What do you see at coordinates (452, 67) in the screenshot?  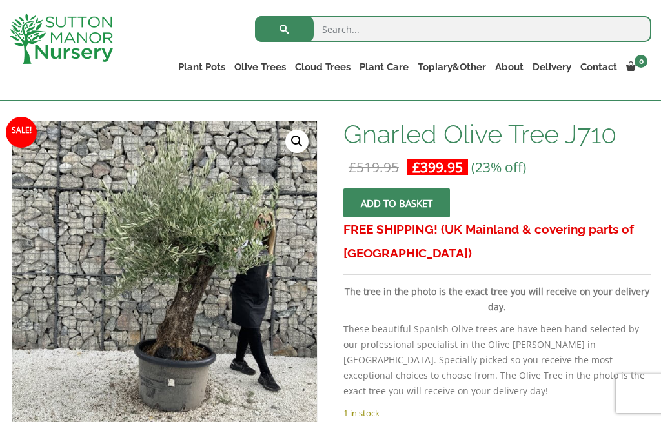 I see `a: Topiary&Other` at bounding box center [452, 67].